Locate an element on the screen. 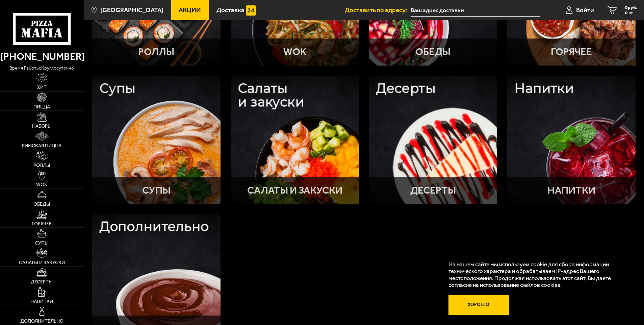  input: Ваш адрес доставки is located at coordinates (475, 10).